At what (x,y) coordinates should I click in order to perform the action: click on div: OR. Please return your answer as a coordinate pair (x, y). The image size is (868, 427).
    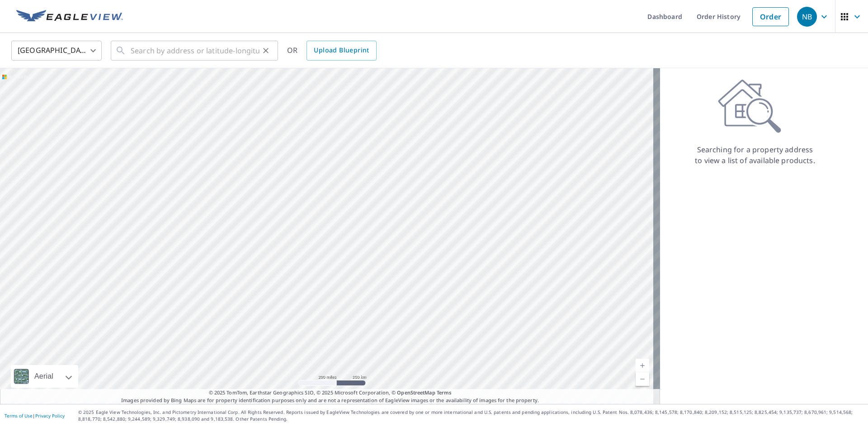
    Looking at the image, I should click on (332, 51).